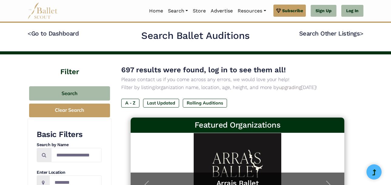 This screenshot has height=185, width=391. I want to click on h4: Filter, so click(69, 65).